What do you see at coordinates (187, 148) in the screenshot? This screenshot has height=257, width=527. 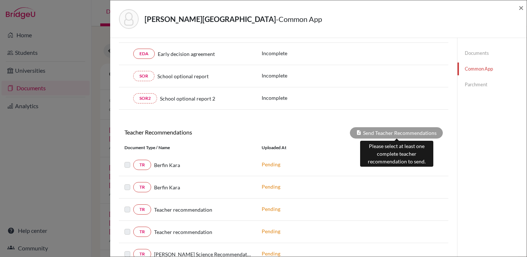 I see `div: Document Type / Name` at bounding box center [187, 148].